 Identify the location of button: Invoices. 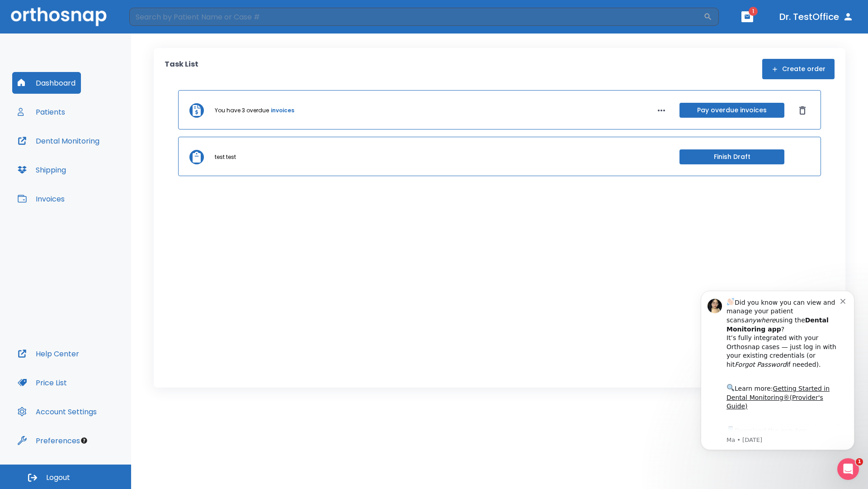
(41, 198).